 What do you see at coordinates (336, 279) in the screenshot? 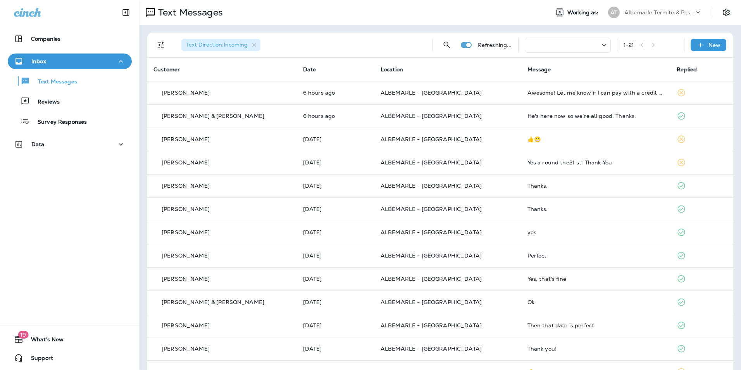
I see `p: Sep 12, 2025 08:18 AM` at bounding box center [336, 279].